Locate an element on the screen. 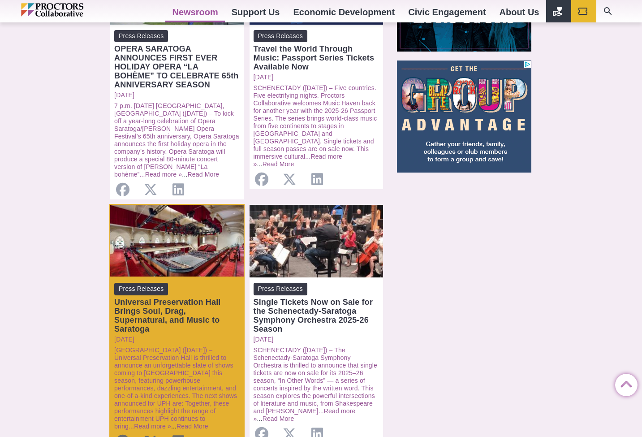  a: Press Releases Single Tickets Now on Sale for the Schenectady-Saratoga Symphony Orchestra 2025-26... is located at coordinates (316, 308).